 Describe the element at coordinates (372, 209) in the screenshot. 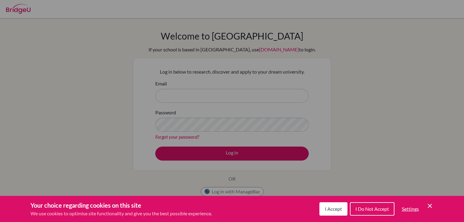

I see `span: I Do Not Accept` at that location.